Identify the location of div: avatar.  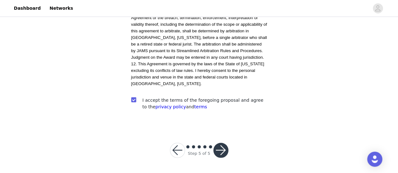
(377, 8).